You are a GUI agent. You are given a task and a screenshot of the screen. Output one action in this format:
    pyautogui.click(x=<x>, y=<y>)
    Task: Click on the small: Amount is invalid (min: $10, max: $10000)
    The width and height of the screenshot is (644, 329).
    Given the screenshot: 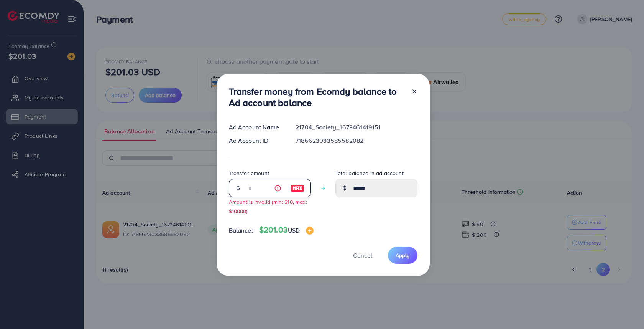 What is the action you would take?
    pyautogui.click(x=268, y=206)
    